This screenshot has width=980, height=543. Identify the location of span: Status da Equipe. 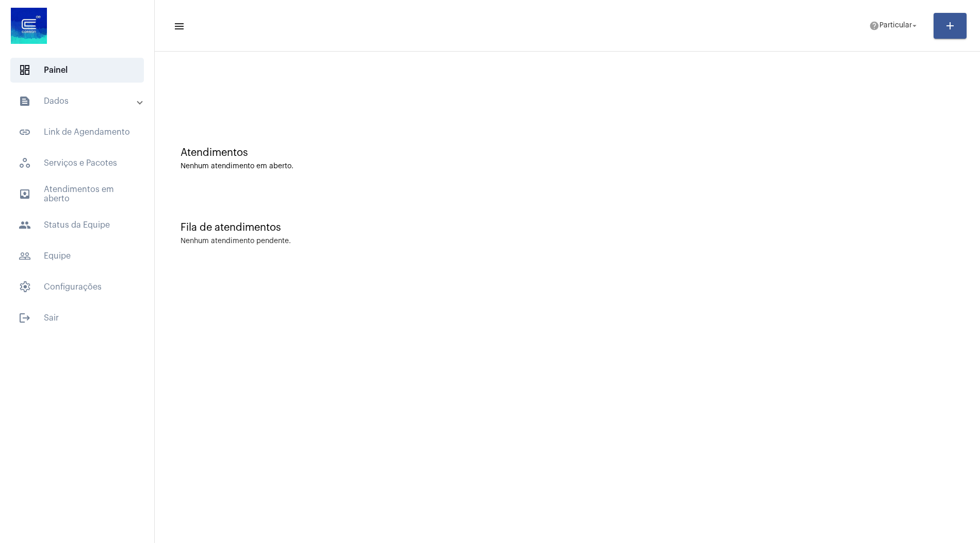
(77, 224).